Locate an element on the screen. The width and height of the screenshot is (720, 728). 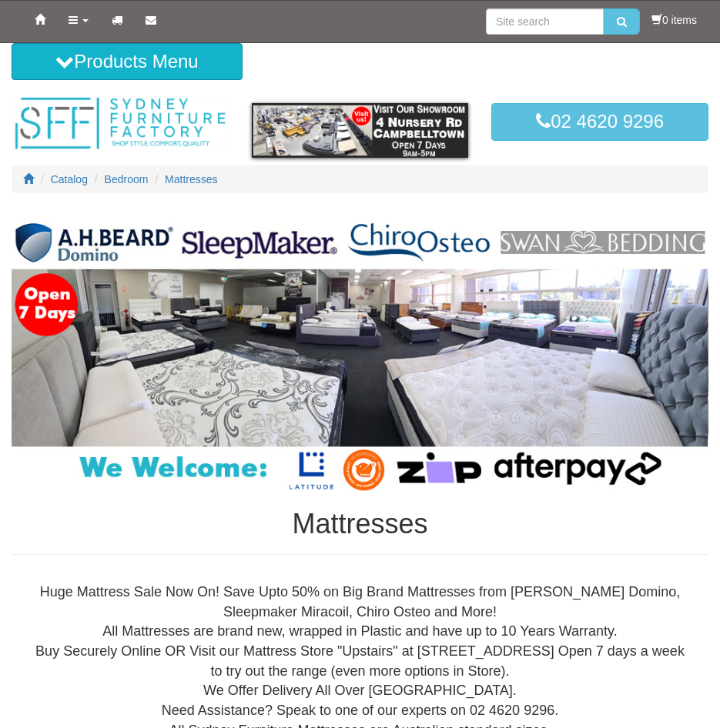
button: Products Menu is located at coordinates (127, 62).